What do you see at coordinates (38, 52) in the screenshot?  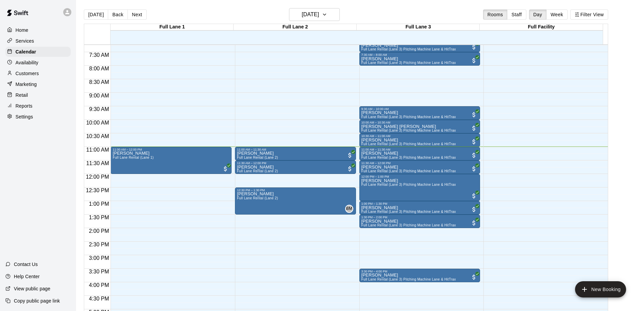 I see `div: Calendar` at bounding box center [38, 52].